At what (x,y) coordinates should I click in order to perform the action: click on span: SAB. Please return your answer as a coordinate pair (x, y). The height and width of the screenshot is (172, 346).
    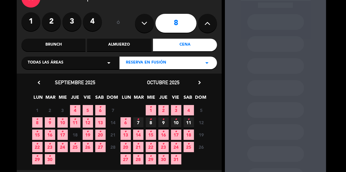
    Looking at the image, I should click on (100, 99).